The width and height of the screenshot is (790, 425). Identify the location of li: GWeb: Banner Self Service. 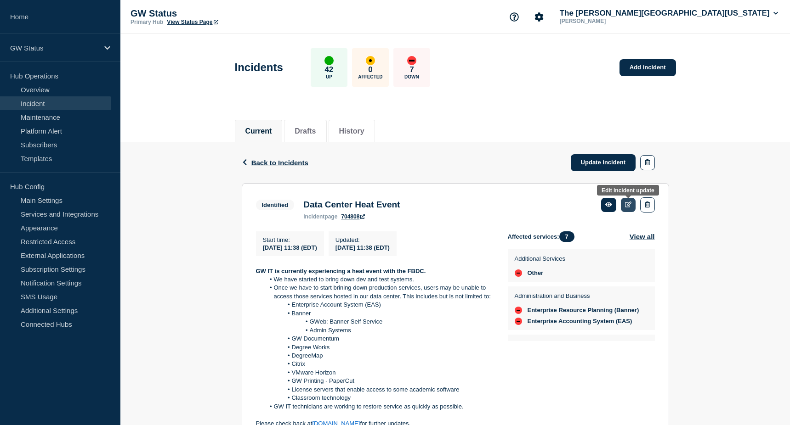
(379, 322).